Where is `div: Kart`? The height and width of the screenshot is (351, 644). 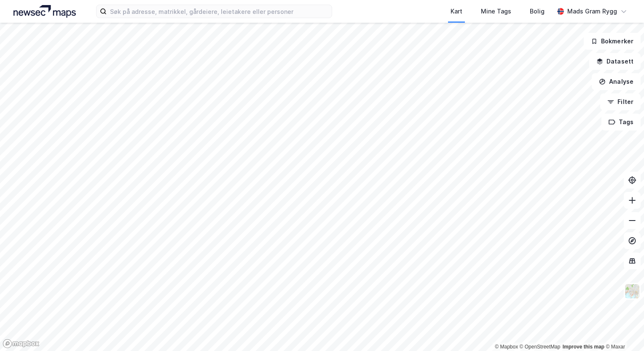 div: Kart is located at coordinates (456, 11).